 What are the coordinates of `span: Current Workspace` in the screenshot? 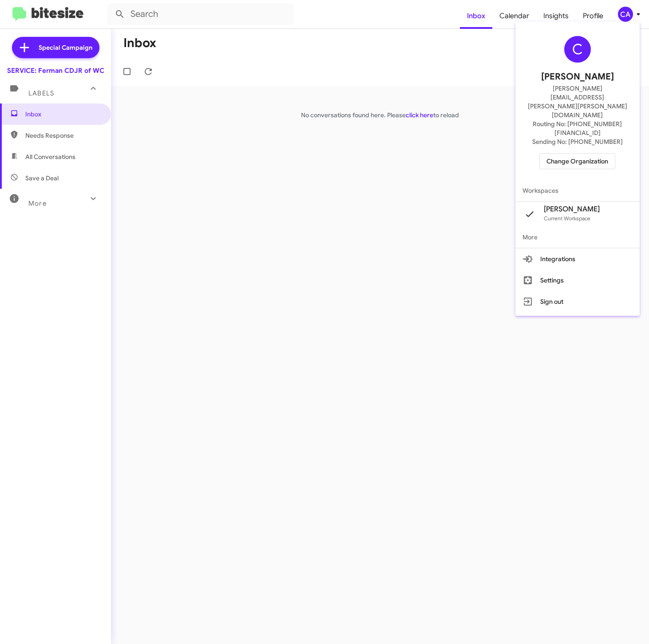 It's located at (566, 218).